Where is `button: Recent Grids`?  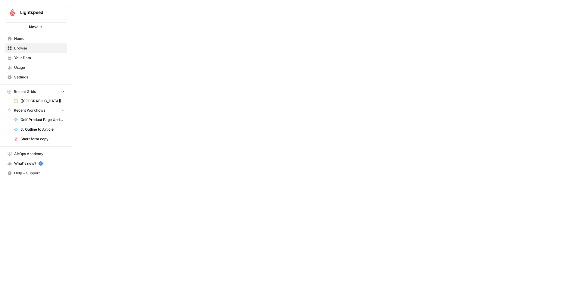 button: Recent Grids is located at coordinates (36, 92).